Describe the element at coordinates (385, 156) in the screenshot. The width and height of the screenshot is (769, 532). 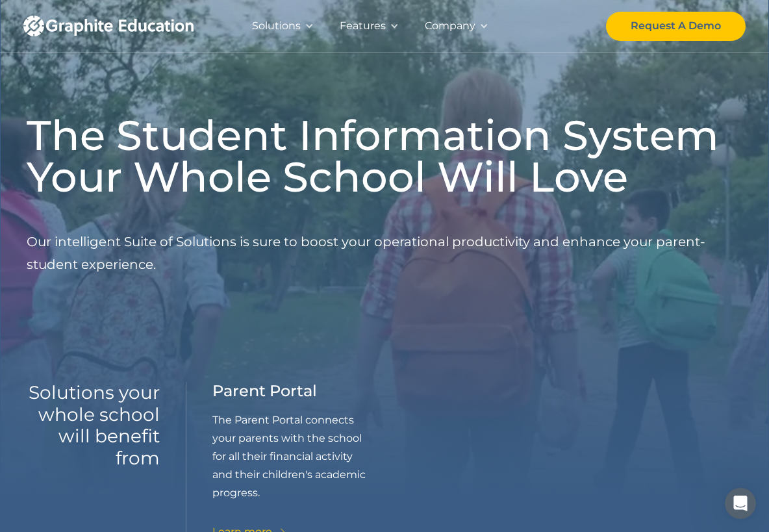
I see `h1: The Student Information System Your Whole School Will Love` at that location.